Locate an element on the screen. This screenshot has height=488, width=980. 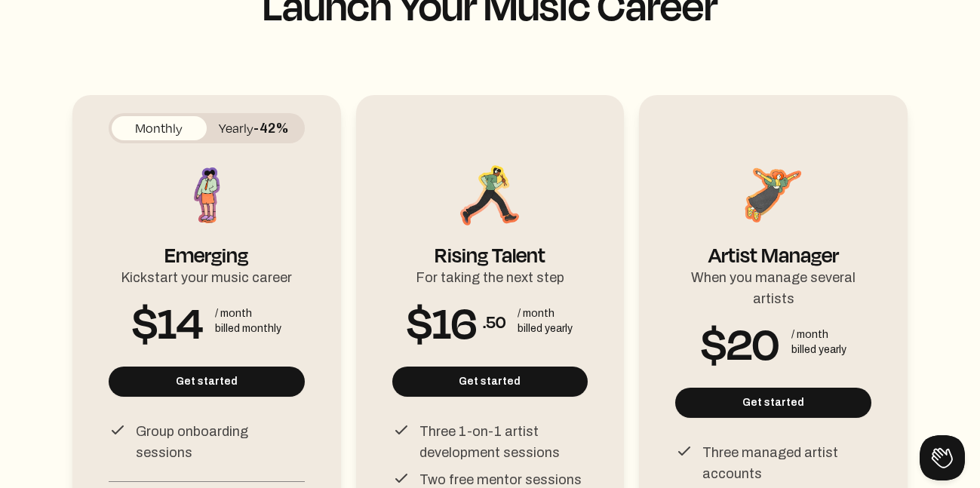
span: $20 is located at coordinates (740, 343).